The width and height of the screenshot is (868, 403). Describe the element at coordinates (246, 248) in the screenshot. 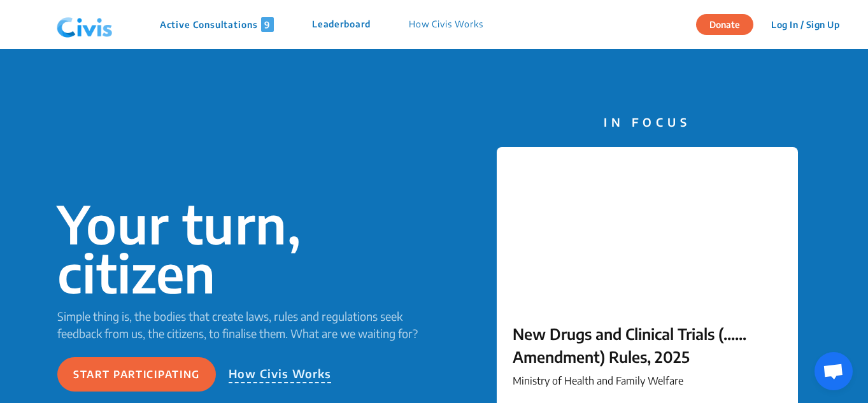

I see `p: Your turn, citizen` at that location.